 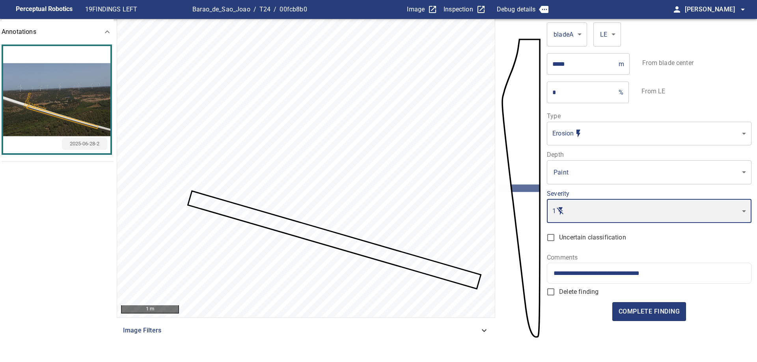 What do you see at coordinates (645, 211) in the screenshot?
I see `div: Does not match with suggested severity` at bounding box center [645, 211].